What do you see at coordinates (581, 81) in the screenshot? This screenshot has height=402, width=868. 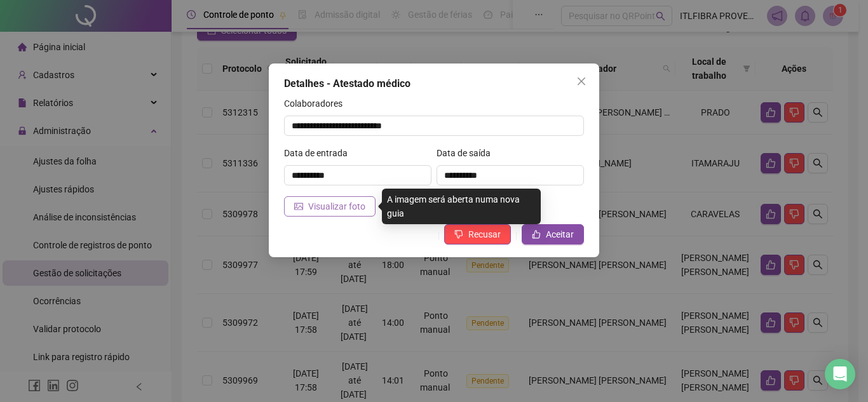 I see `span: close` at bounding box center [581, 81].